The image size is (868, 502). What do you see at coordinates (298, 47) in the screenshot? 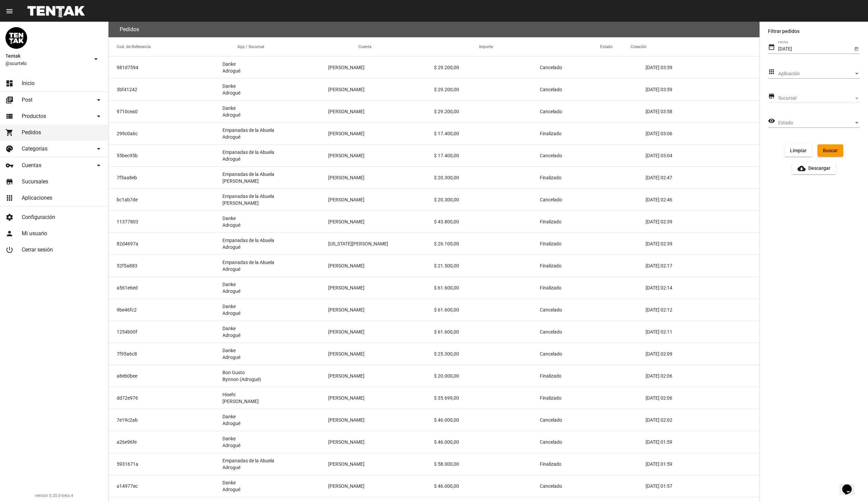
I see `mat-header-cell: App / Sucursal` at bounding box center [298, 47].